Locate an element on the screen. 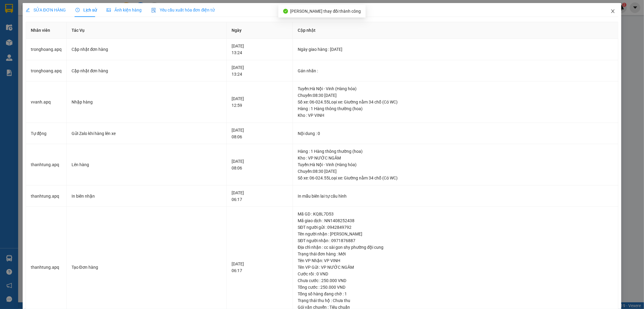 Image resolution: width=644 pixels, height=309 pixels. div: Địa chỉ nhận : cc sài gon shy phường đội cung is located at coordinates (455, 247).